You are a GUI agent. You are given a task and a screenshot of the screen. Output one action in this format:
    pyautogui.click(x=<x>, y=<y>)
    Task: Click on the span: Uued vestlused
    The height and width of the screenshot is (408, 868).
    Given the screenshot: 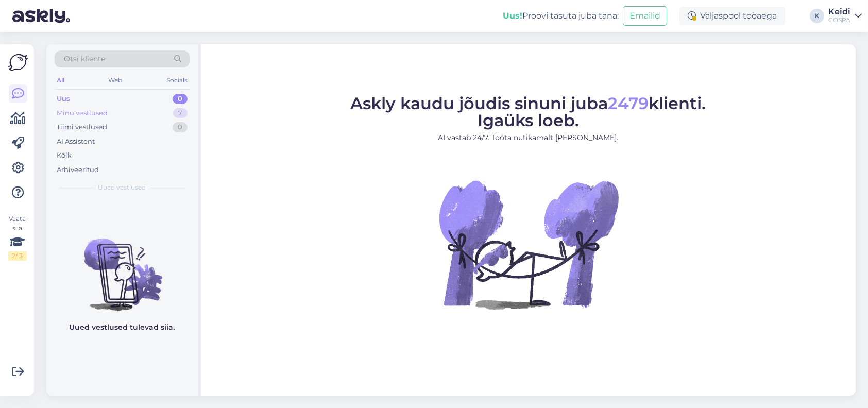 What is the action you would take?
    pyautogui.click(x=122, y=187)
    